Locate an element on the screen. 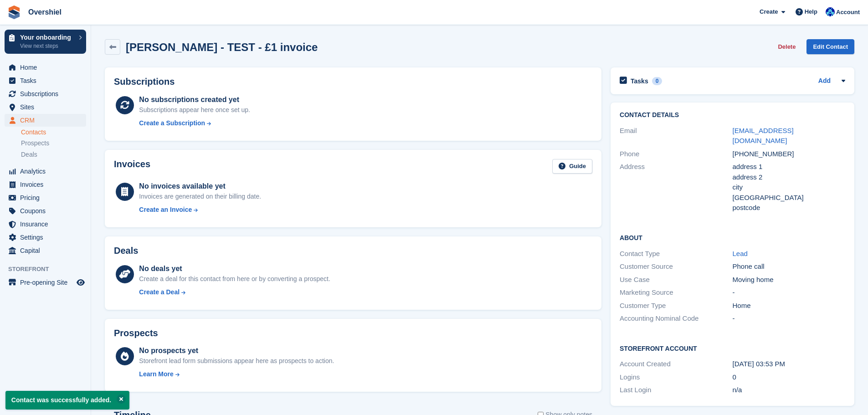 This screenshot has height=415, width=868. a: Add is located at coordinates (824, 81).